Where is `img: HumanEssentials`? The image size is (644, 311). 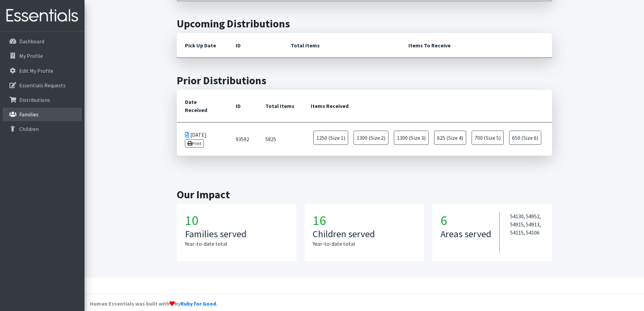 img: HumanEssentials is located at coordinates (42, 15).